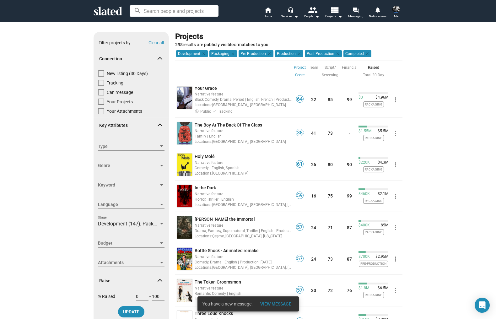 This screenshot has height=319, width=496. Describe the element at coordinates (276, 304) in the screenshot. I see `button: View Message` at that location.